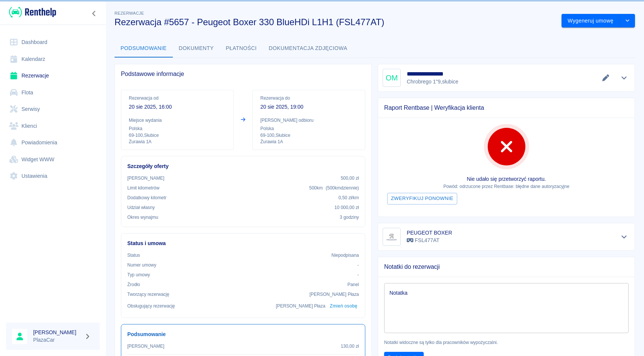  Describe the element at coordinates (144, 48) in the screenshot. I see `button: Podsumowanie` at that location.